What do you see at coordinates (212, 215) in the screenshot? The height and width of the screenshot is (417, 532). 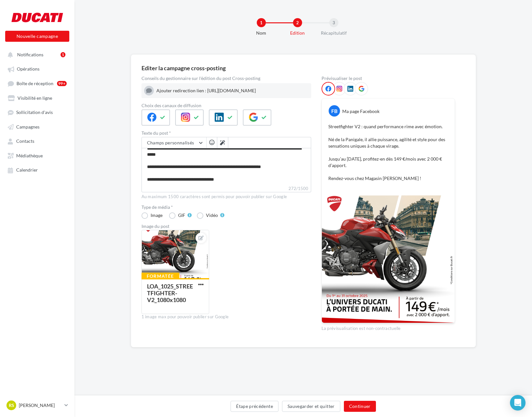 I see `div: Vidéo` at bounding box center [212, 215].